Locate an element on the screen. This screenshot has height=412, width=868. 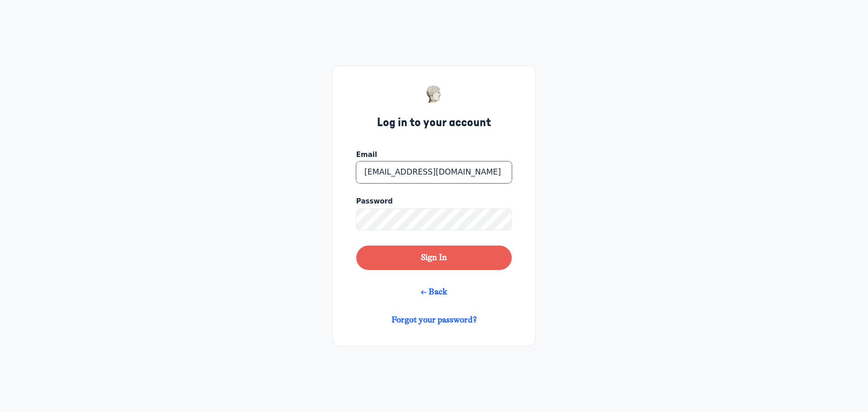
span: Password is located at coordinates (375, 201).